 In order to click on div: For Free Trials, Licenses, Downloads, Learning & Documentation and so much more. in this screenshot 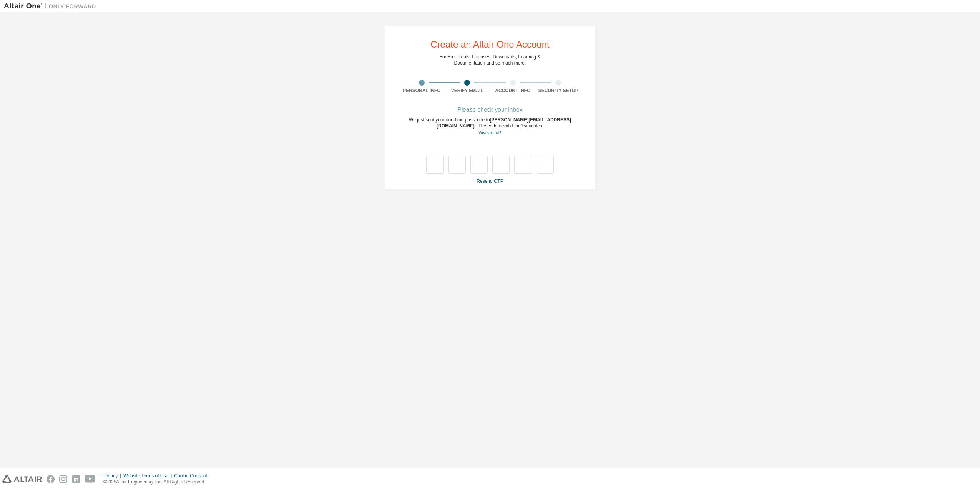, I will do `click(490, 60)`.